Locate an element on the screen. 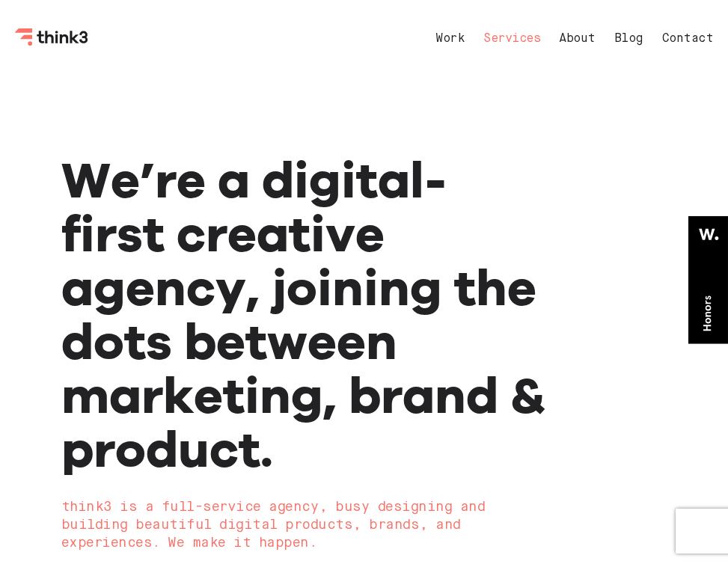 The height and width of the screenshot is (564, 728). a: Services is located at coordinates (512, 39).